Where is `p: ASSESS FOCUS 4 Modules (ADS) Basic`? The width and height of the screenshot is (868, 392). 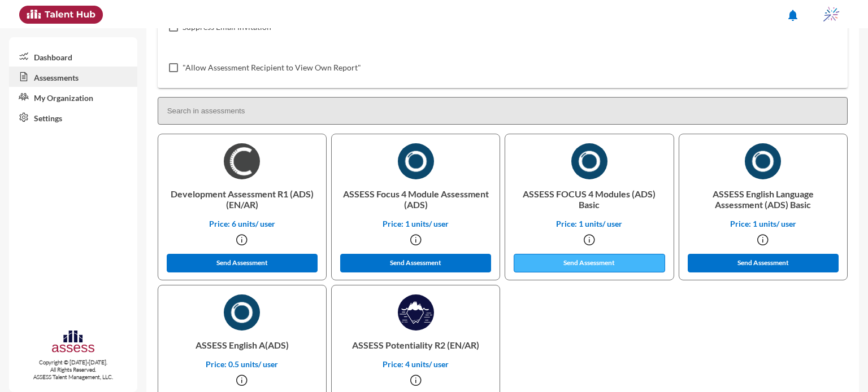
p: ASSESS FOCUS 4 Modules (ADS) Basic is located at coordinates (589, 200).